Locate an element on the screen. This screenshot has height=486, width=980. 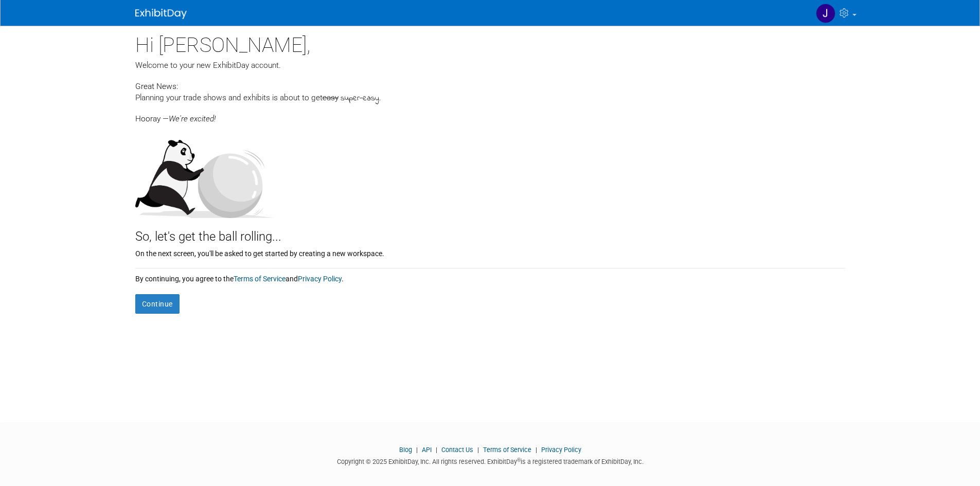
span: We're excited! is located at coordinates (192, 119).